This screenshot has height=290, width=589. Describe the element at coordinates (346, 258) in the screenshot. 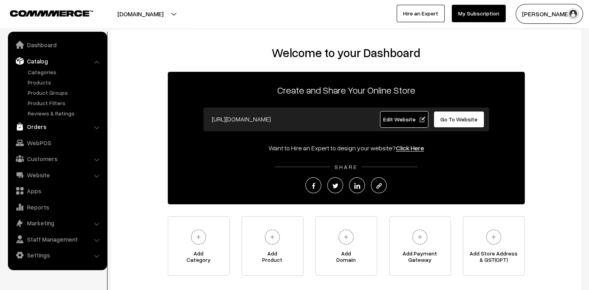

I see `span: Add Domain` at that location.